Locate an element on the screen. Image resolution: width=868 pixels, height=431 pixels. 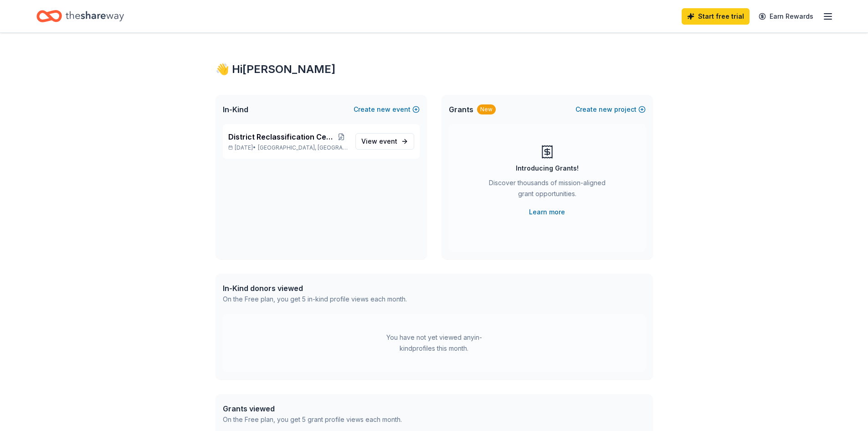
span: View is located at coordinates (379, 141).